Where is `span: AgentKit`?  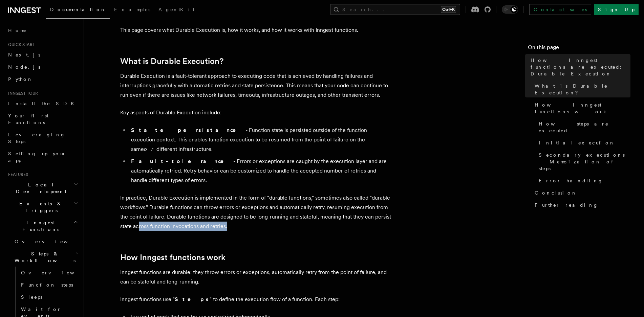
span: AgentKit is located at coordinates (176, 10).